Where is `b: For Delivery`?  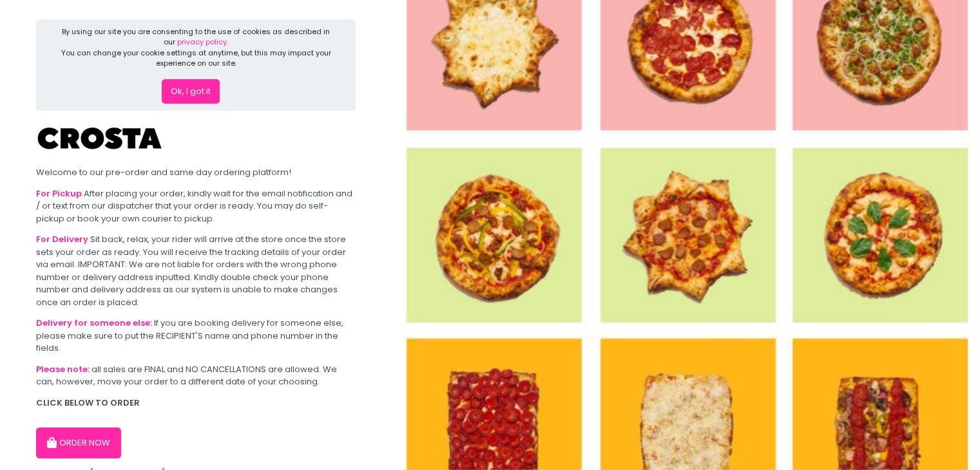
b: For Delivery is located at coordinates (62, 239).